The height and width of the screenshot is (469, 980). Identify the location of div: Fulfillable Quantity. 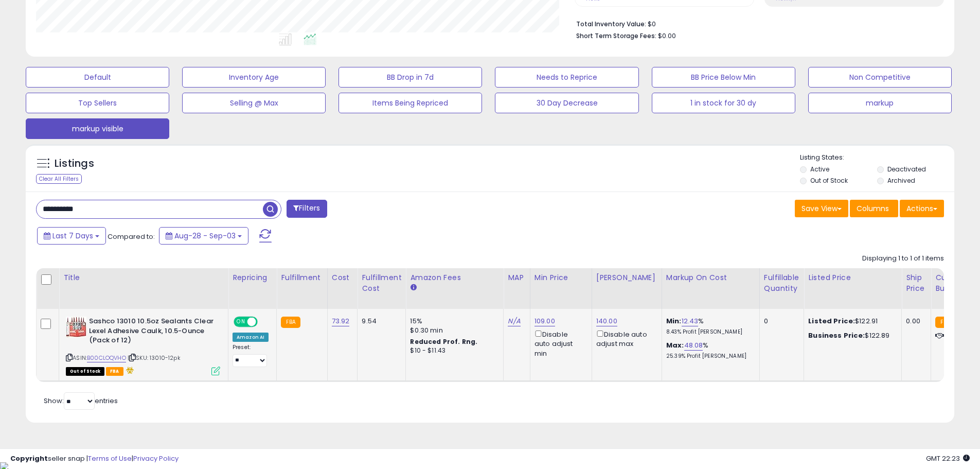
(781, 283).